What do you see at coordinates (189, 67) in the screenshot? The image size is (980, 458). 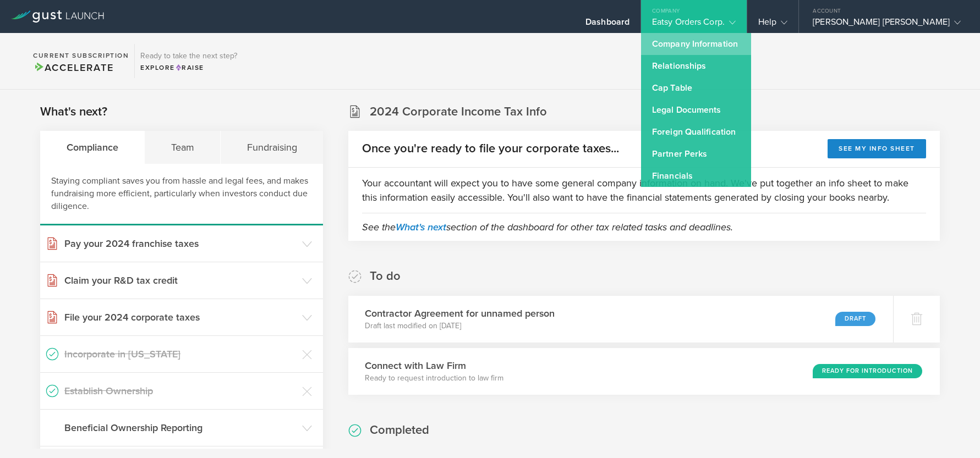 I see `div: Explore` at bounding box center [189, 67].